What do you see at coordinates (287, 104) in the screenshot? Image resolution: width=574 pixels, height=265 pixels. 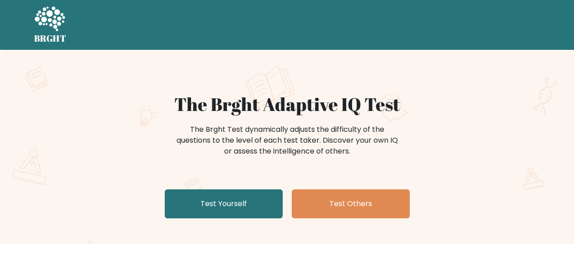 I see `h1: The Brght Adaptive IQ Test` at bounding box center [287, 104].